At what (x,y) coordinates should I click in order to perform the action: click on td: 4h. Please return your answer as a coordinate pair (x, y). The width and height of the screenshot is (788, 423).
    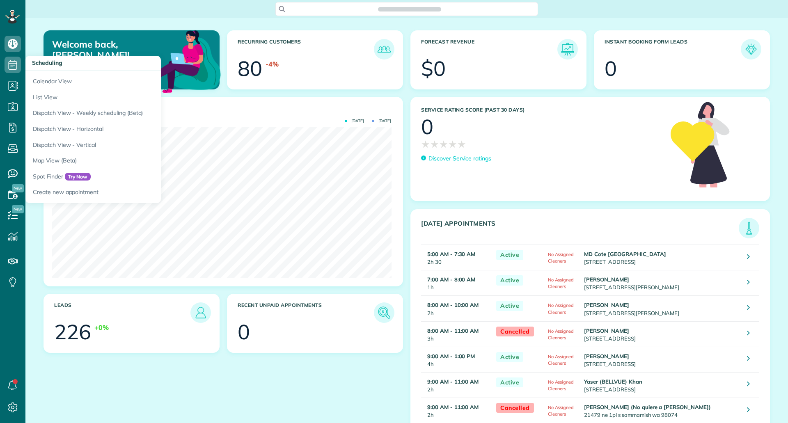
    Looking at the image, I should click on (456, 360).